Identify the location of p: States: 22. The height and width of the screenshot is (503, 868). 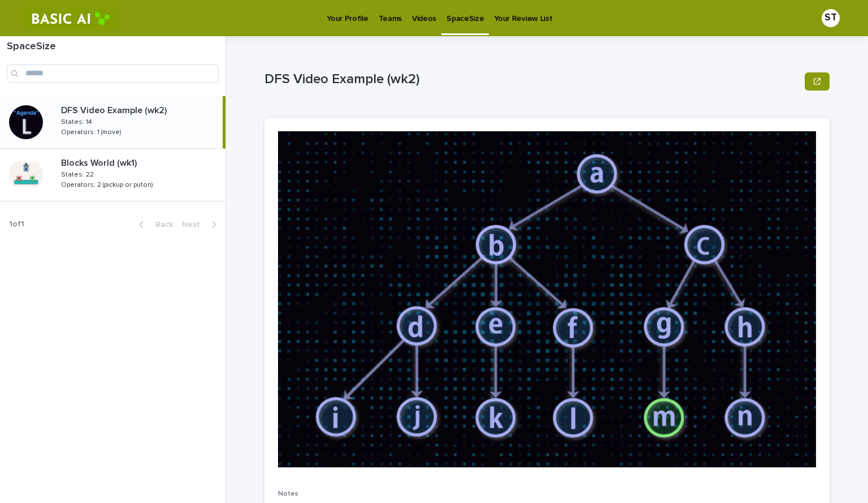
(79, 174).